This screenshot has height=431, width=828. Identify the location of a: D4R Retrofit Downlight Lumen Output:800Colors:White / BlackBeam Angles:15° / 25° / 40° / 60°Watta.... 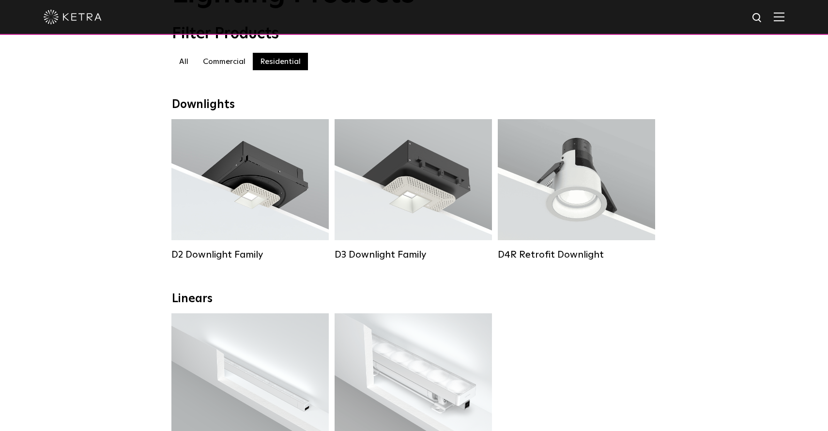
(576, 189).